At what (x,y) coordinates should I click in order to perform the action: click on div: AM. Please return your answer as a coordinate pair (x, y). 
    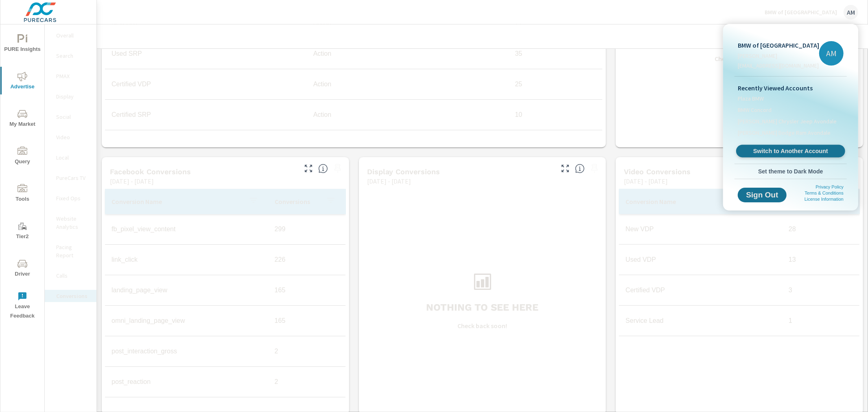
    Looking at the image, I should click on (832, 54).